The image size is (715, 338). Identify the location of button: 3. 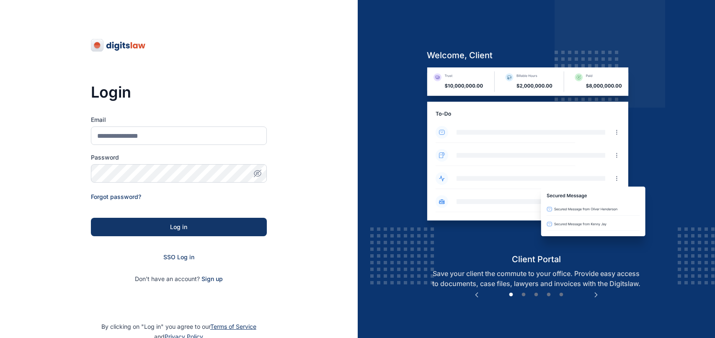
(536, 295).